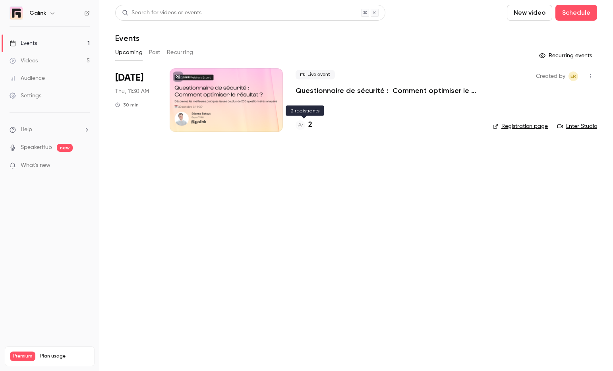  I want to click on span: Live event, so click(315, 75).